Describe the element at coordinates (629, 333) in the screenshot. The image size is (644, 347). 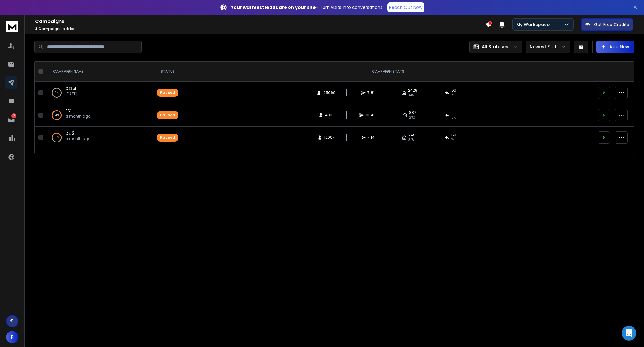
I see `div: Open Intercom Messenger` at that location.